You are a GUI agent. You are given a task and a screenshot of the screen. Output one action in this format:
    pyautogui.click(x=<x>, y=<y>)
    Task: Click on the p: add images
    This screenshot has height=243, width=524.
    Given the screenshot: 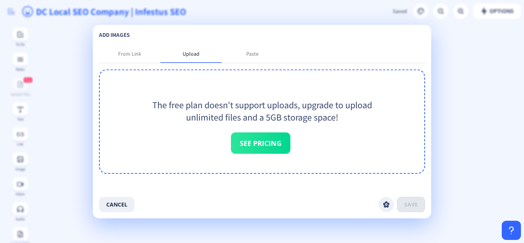 What is the action you would take?
    pyautogui.click(x=262, y=35)
    